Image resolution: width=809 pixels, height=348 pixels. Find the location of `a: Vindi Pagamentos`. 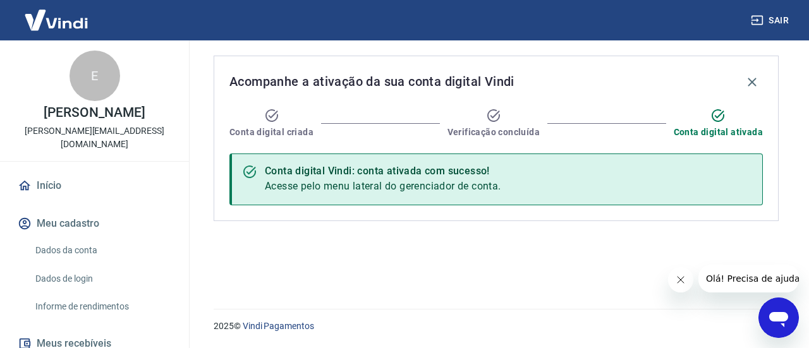

a: Vindi Pagamentos is located at coordinates (278, 326).